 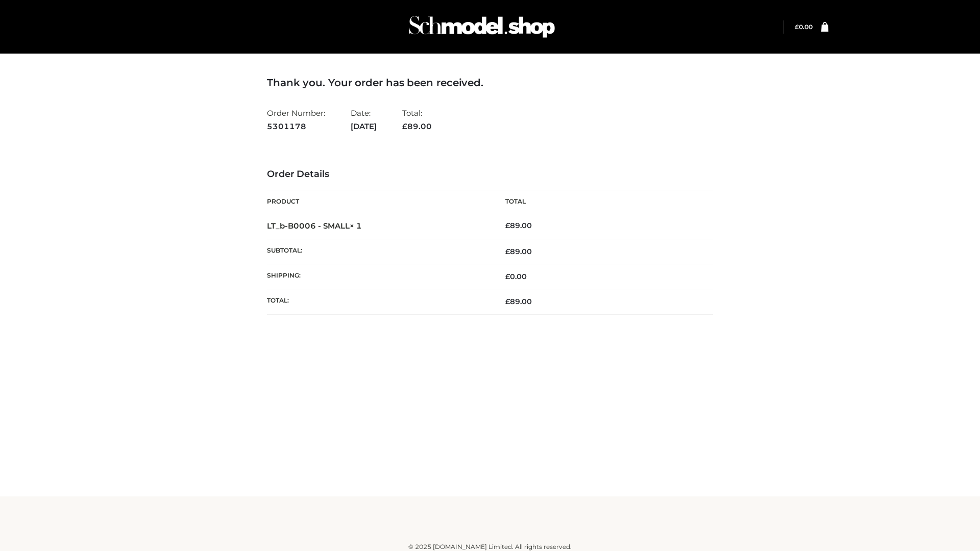 I want to click on li: Date:, so click(x=364, y=119).